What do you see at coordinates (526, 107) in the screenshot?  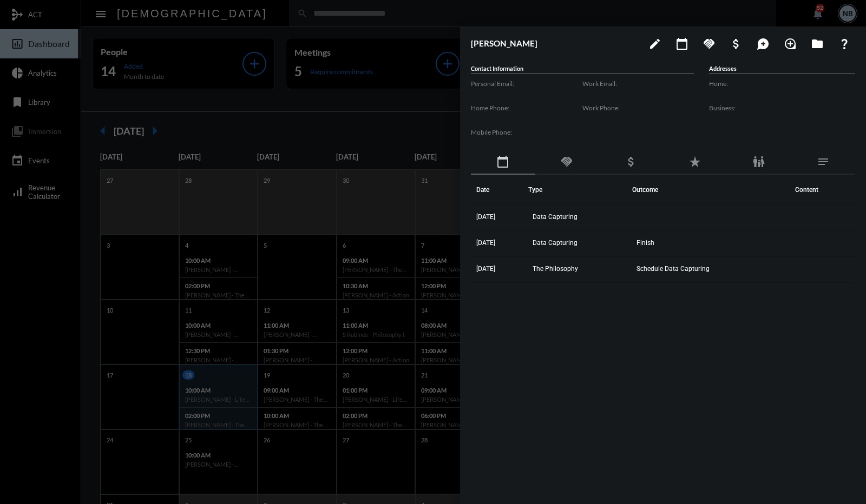 I see `label: Home Phone:` at bounding box center [526, 107].